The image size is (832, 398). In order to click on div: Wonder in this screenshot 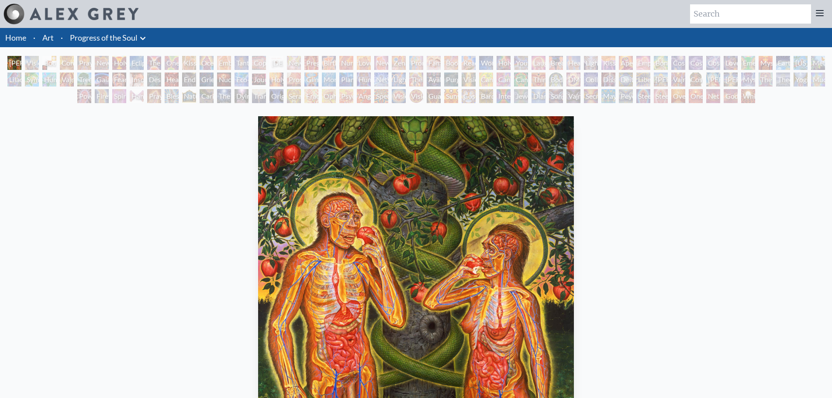, I will do `click(486, 63)`.